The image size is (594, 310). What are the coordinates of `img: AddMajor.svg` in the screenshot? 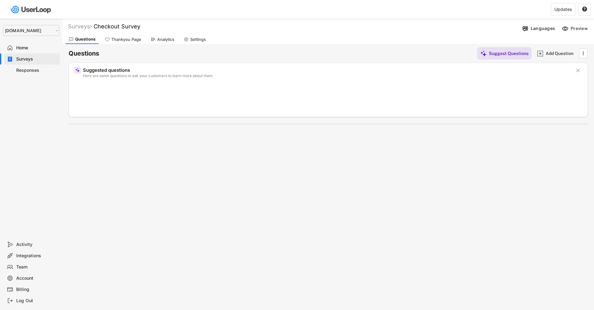 It's located at (540, 53).